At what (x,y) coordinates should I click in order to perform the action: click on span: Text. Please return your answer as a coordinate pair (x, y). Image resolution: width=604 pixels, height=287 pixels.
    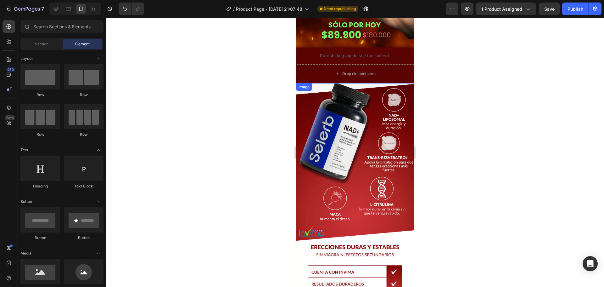
    Looking at the image, I should click on (24, 150).